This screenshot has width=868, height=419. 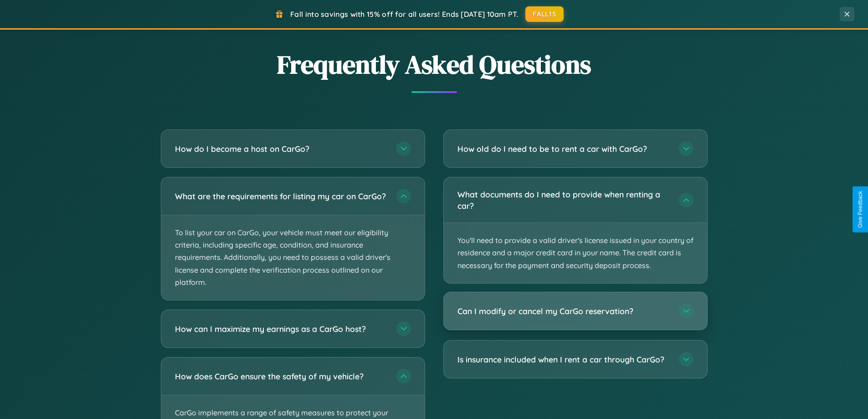 I want to click on button: FALL15, so click(x=544, y=14).